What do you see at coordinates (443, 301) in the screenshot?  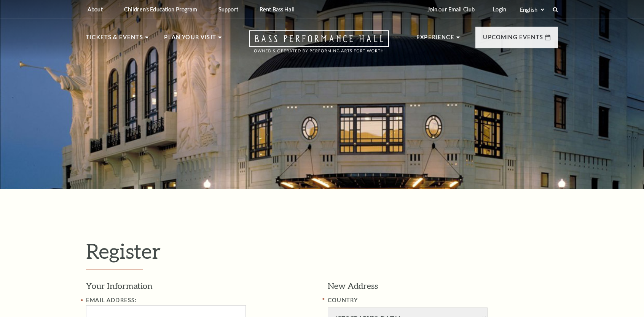 I see `label: COUNTRY` at bounding box center [443, 301].